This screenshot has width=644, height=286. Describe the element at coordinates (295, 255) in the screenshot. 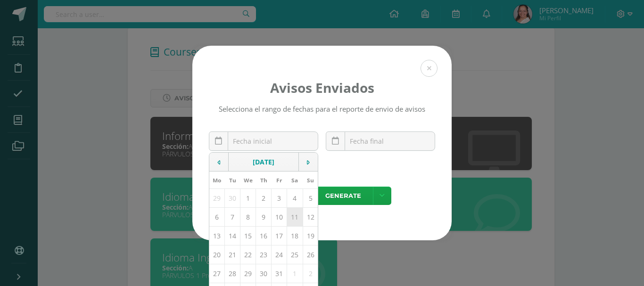

I see `td: 25` at that location.